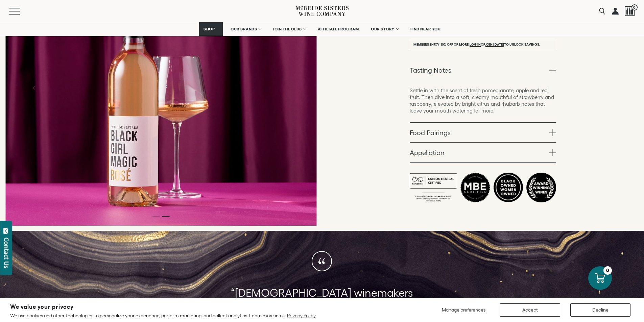 This screenshot has width=644, height=322. What do you see at coordinates (425, 29) in the screenshot?
I see `span: FIND NEAR YOU` at bounding box center [425, 29].